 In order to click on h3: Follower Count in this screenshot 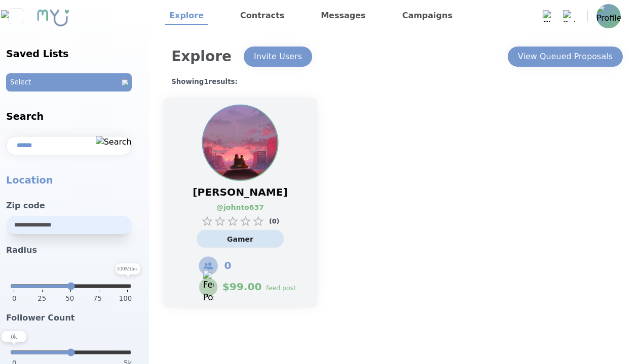, I will do `click(75, 318)`.